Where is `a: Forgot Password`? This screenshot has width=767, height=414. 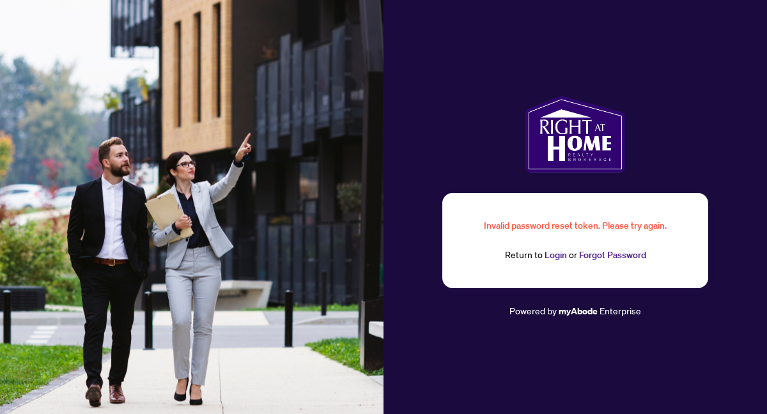 a: Forgot Password is located at coordinates (612, 255).